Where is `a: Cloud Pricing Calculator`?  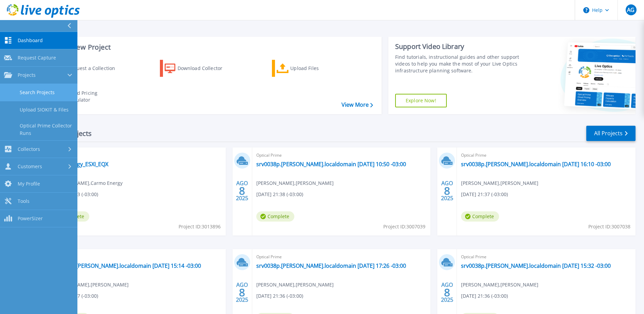
a: Cloud Pricing Calculator is located at coordinates (86, 97).